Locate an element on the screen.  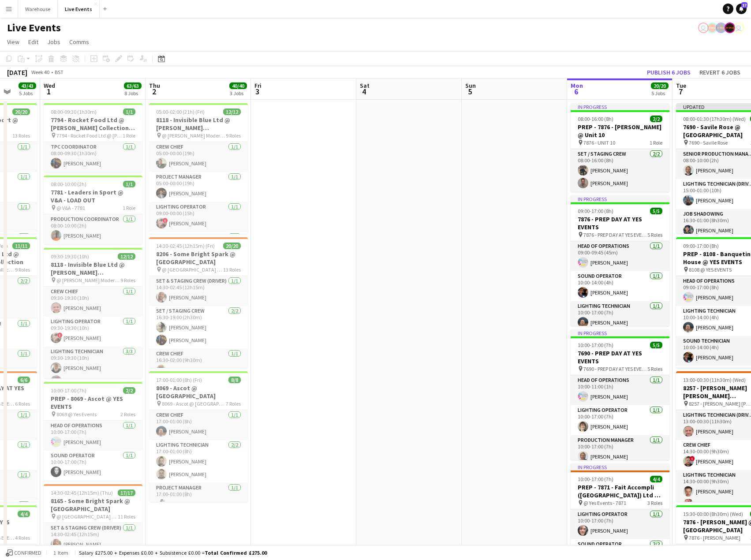
app-user-avatar: Alex Gill is located at coordinates (712, 28).